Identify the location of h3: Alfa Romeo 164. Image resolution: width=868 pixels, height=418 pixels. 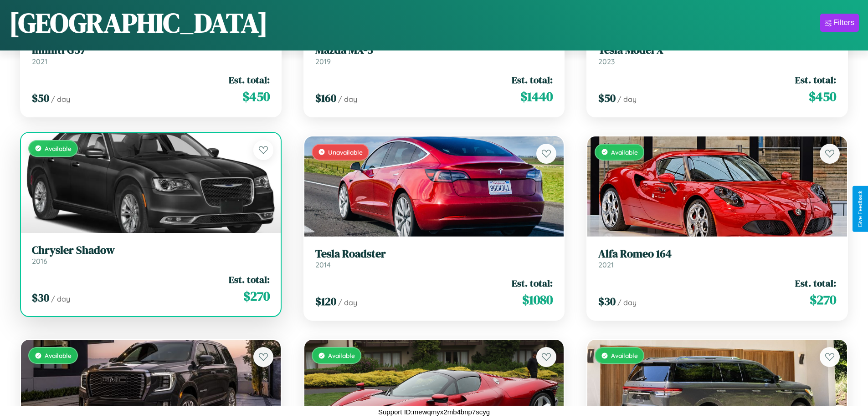
(717, 254).